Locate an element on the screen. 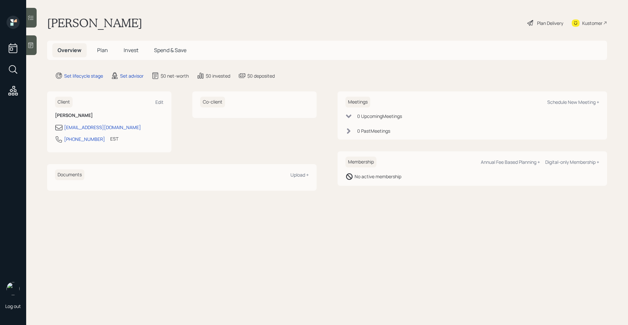 The height and width of the screenshot is (325, 628). div: Edit is located at coordinates (159, 102).